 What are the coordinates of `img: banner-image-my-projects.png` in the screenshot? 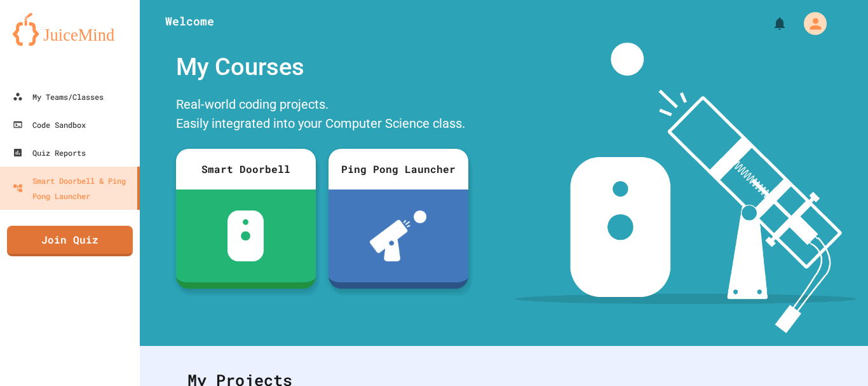 It's located at (686, 187).